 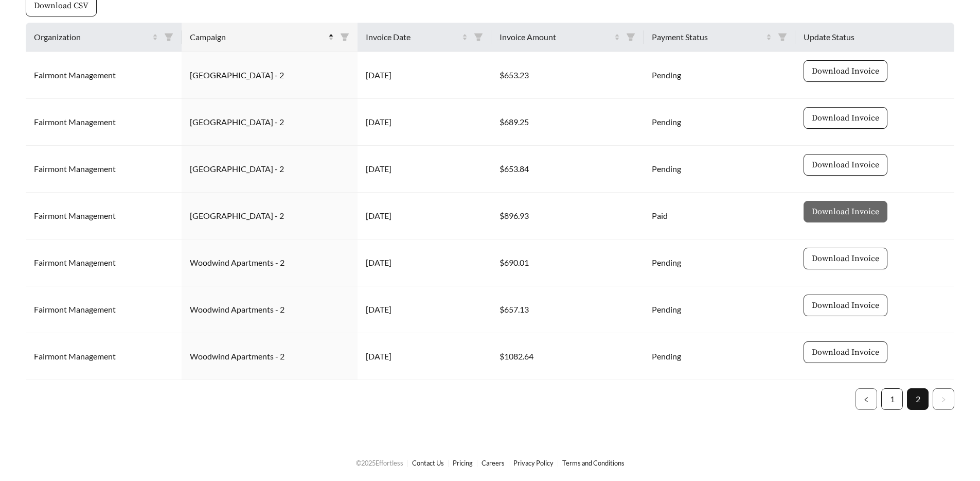 What do you see at coordinates (92, 37) in the screenshot?
I see `span: Organization` at bounding box center [92, 37].